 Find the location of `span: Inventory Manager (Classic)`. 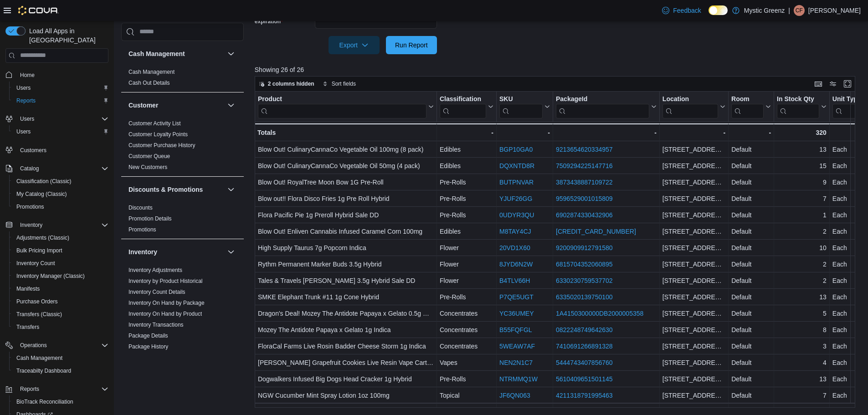

span: Inventory Manager (Classic) is located at coordinates (51, 276).